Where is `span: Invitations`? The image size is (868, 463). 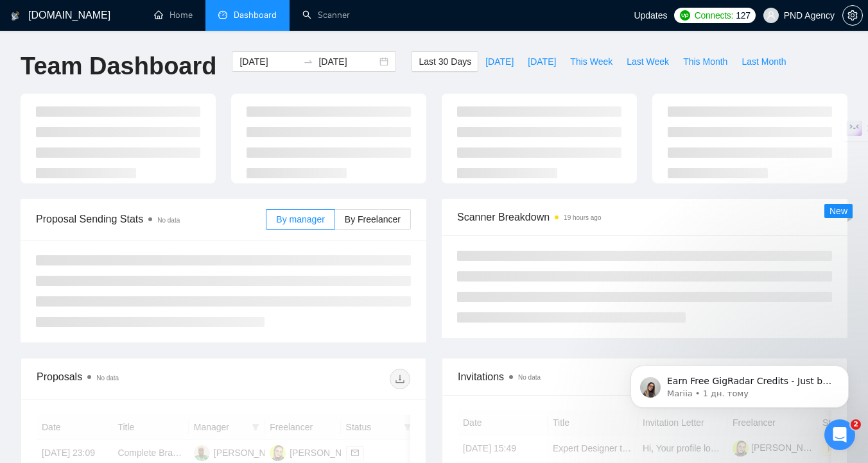
span: Invitations is located at coordinates (644, 377).